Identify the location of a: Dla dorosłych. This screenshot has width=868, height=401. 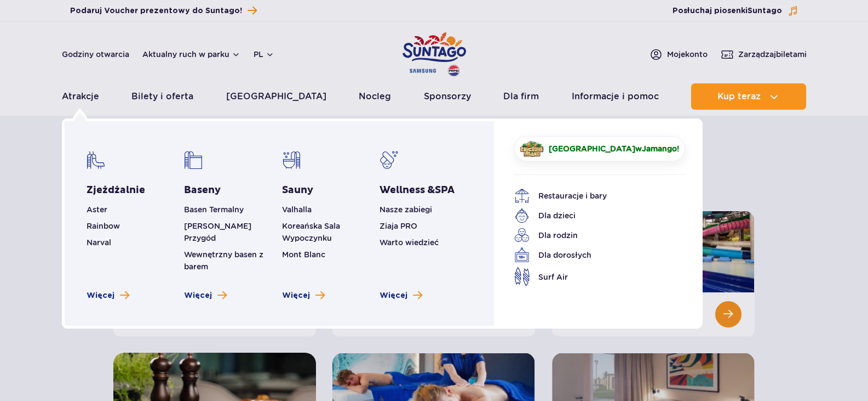
(591, 255).